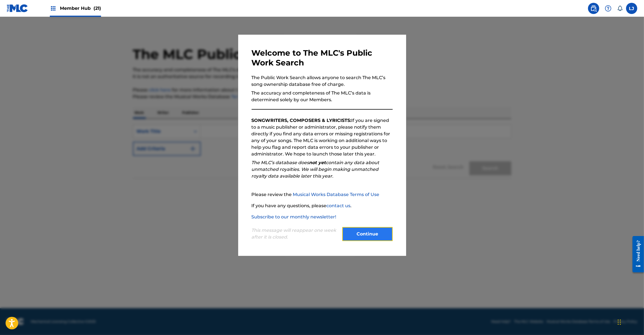  What do you see at coordinates (322, 195) in the screenshot?
I see `p: Please review the` at bounding box center [322, 195].